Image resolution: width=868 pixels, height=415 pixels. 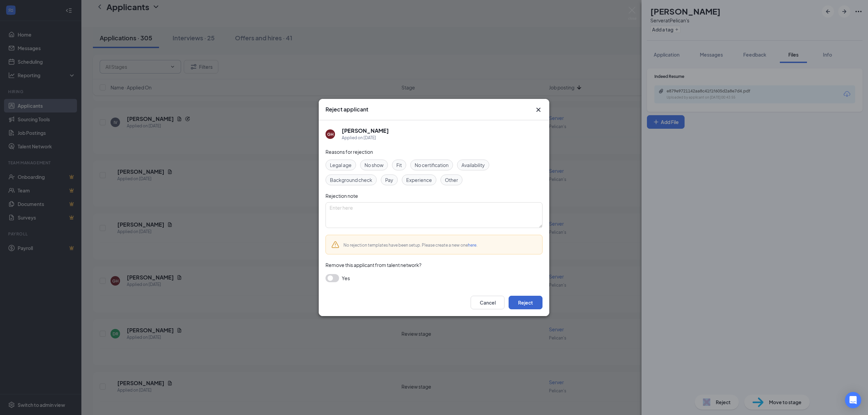 I want to click on h3: Reject applicant, so click(x=347, y=109).